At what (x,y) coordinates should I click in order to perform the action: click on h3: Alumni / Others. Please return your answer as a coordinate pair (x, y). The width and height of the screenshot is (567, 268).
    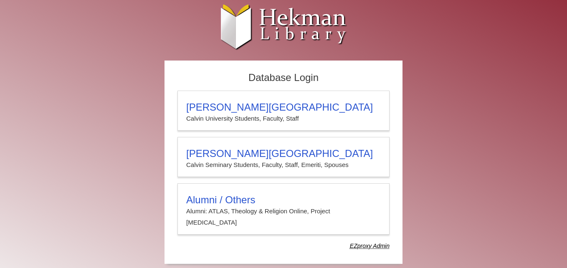
    Looking at the image, I should click on (284, 200).